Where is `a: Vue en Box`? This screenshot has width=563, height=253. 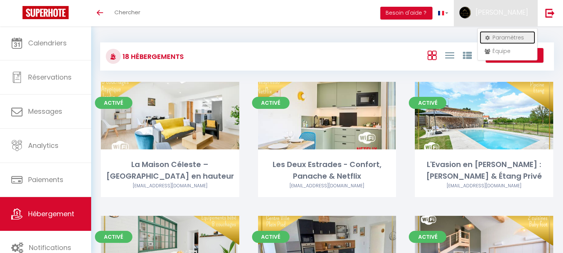
a: Vue en Box is located at coordinates (432, 55).